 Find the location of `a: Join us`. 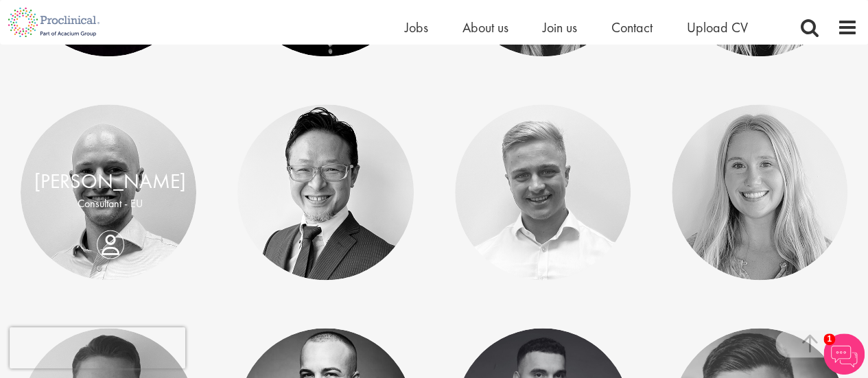

a: Join us is located at coordinates (560, 27).